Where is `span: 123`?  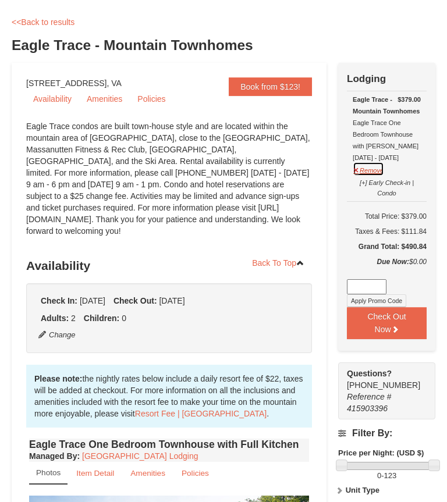 span: 123 is located at coordinates (390, 476).